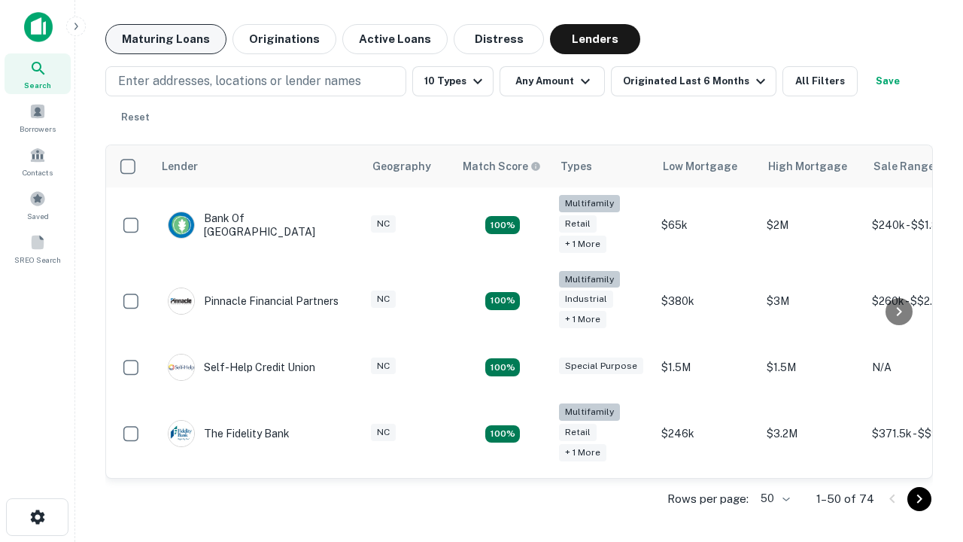 This screenshot has height=542, width=963. What do you see at coordinates (38, 85) in the screenshot?
I see `span: Search` at bounding box center [38, 85].